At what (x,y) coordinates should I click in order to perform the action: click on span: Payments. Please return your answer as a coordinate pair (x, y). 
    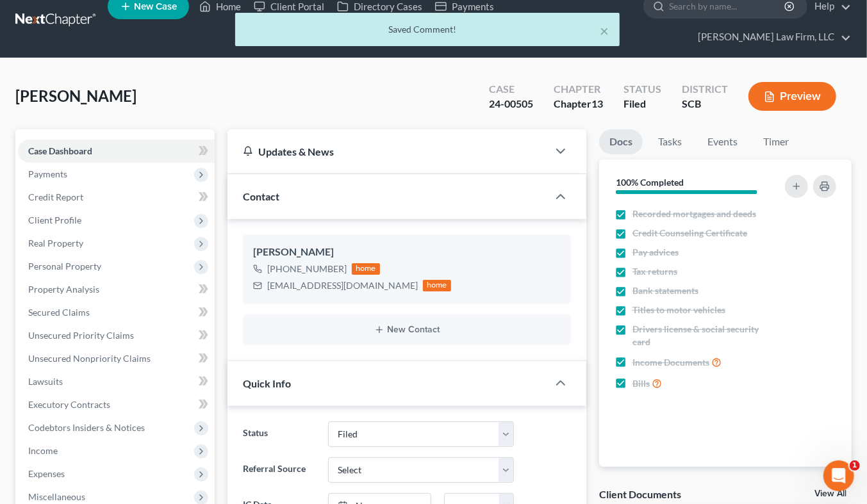
    Looking at the image, I should click on (47, 174).